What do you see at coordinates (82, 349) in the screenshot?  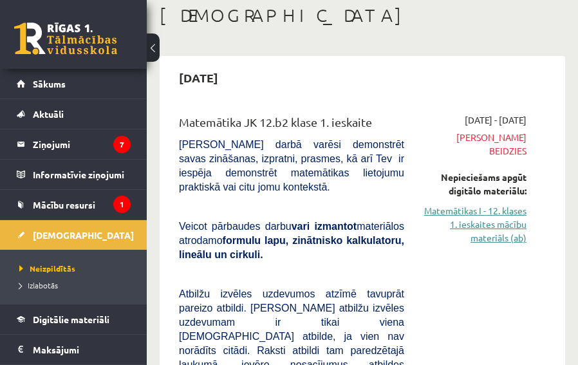 I see `legend: Maksājumi` at bounding box center [82, 349].